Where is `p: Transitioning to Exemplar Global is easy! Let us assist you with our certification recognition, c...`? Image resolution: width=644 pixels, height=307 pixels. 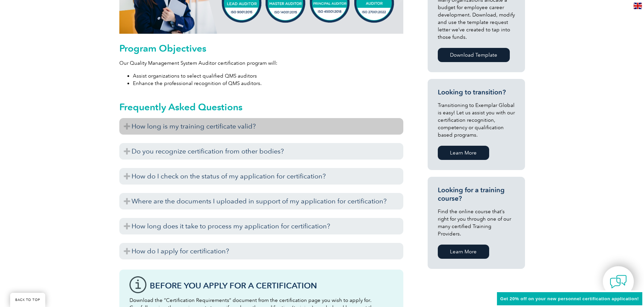 p: Transitioning to Exemplar Global is easy! Let us assist you with our certification recognition, c... is located at coordinates (476, 120).